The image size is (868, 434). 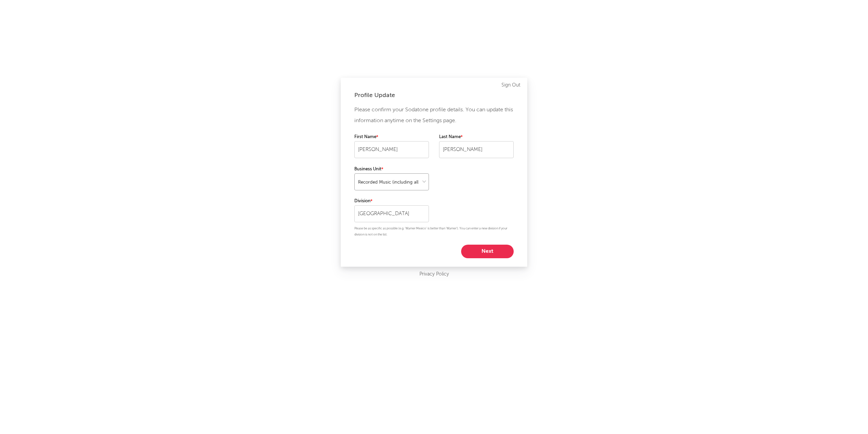 I want to click on a: Privacy Policy, so click(x=434, y=274).